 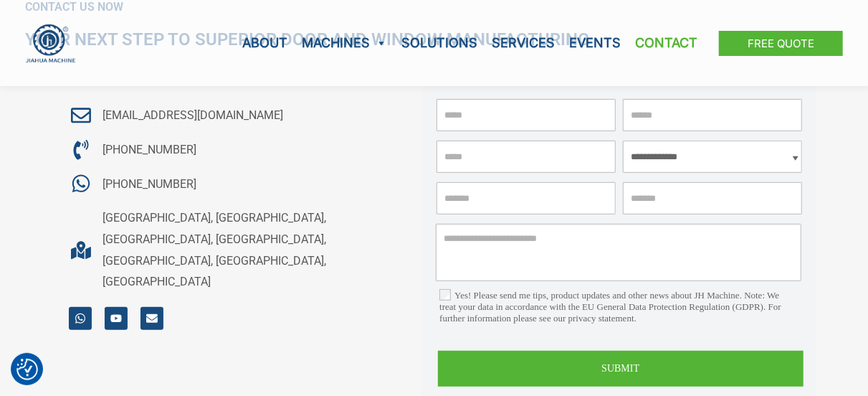 What do you see at coordinates (526, 156) in the screenshot?
I see `input: Phone` at bounding box center [526, 156].